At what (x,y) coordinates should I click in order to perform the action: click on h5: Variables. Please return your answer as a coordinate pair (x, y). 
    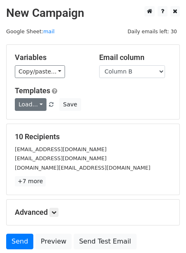
    Looking at the image, I should click on (50, 57).